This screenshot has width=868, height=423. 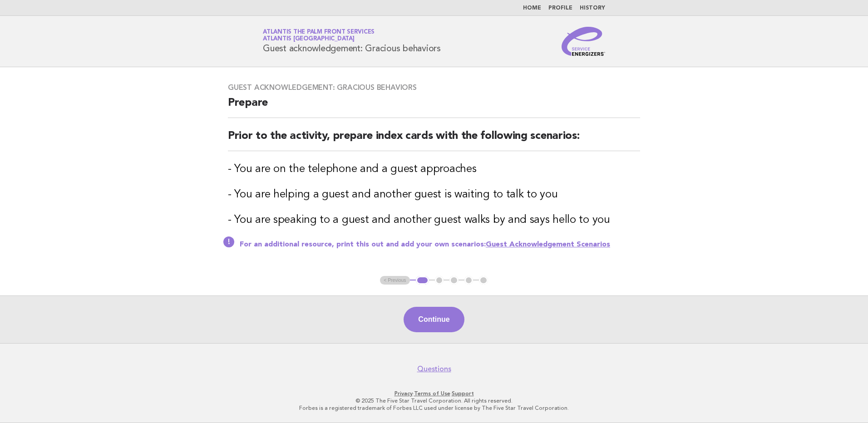 I want to click on img: Service Energizers, so click(x=584, y=41).